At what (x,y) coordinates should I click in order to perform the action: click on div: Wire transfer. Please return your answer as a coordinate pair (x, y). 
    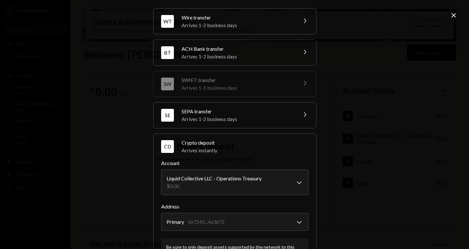
    Looking at the image, I should click on (237, 18).